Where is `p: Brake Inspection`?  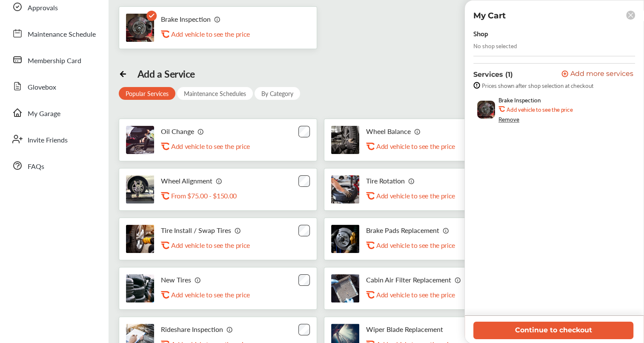
p: Brake Inspection is located at coordinates (186, 19).